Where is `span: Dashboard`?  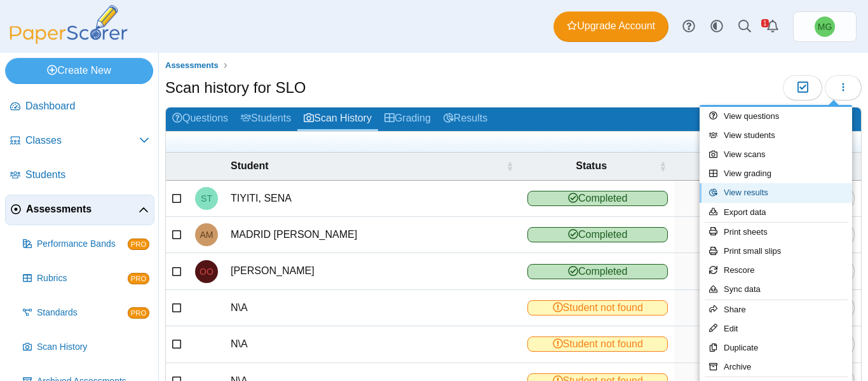
span: Dashboard is located at coordinates (87, 106).